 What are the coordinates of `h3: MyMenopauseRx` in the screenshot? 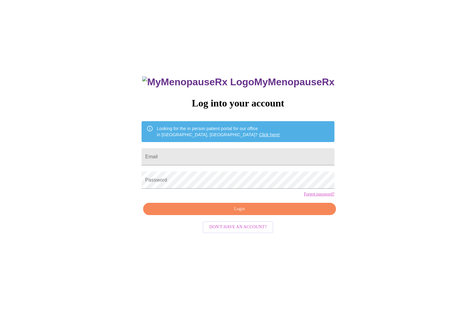 It's located at (238, 82).